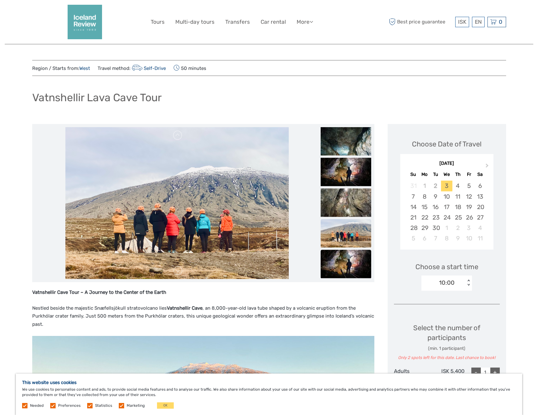 The height and width of the screenshot is (415, 538). Describe the element at coordinates (488, 167) in the screenshot. I see `button: Next Month` at that location.